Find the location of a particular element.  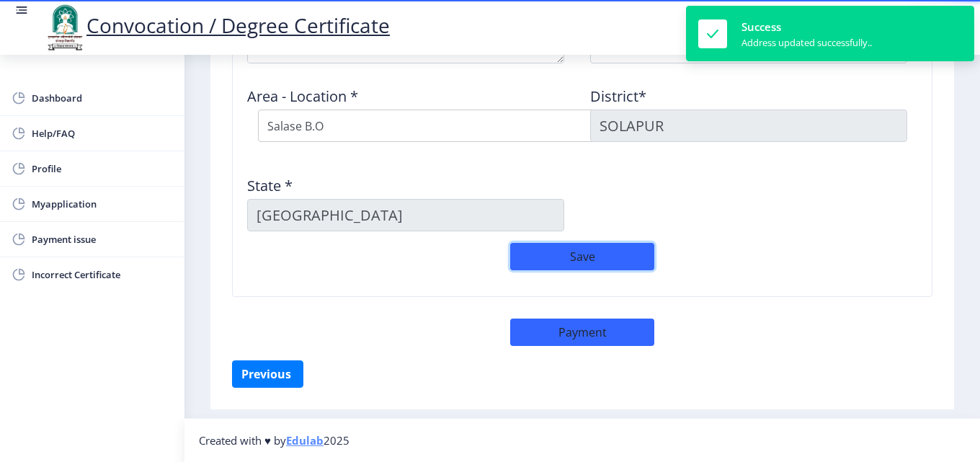

button: Payment is located at coordinates (582, 332).